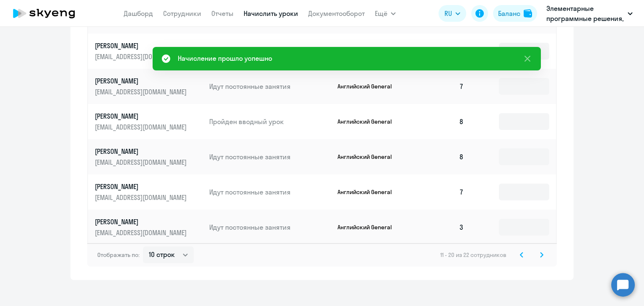 The image size is (644, 306). What do you see at coordinates (509, 13) in the screenshot?
I see `div: Баланс` at bounding box center [509, 13].